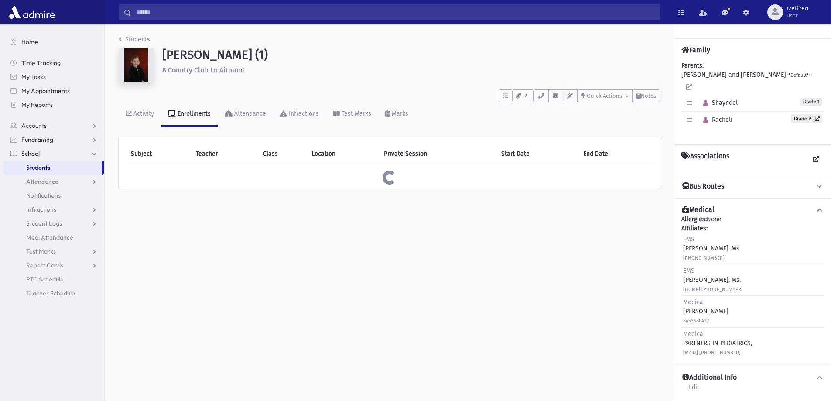 Image resolution: width=831 pixels, height=401 pixels. I want to click on div: None, so click(752, 286).